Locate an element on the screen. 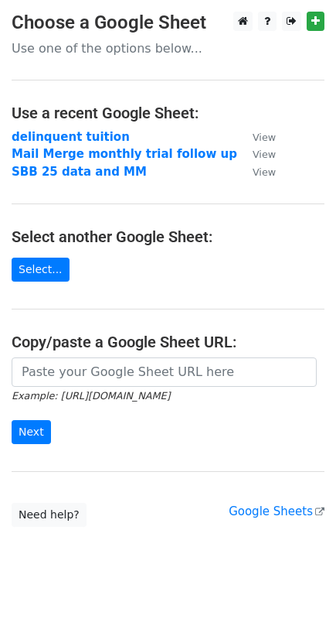 Image resolution: width=336 pixels, height=636 pixels. input: Next is located at coordinates (31, 432).